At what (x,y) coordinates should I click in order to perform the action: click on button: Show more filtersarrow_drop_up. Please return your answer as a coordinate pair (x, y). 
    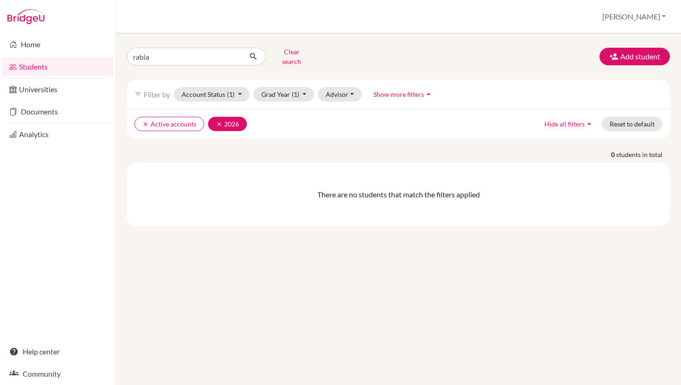
    Looking at the image, I should click on (403, 94).